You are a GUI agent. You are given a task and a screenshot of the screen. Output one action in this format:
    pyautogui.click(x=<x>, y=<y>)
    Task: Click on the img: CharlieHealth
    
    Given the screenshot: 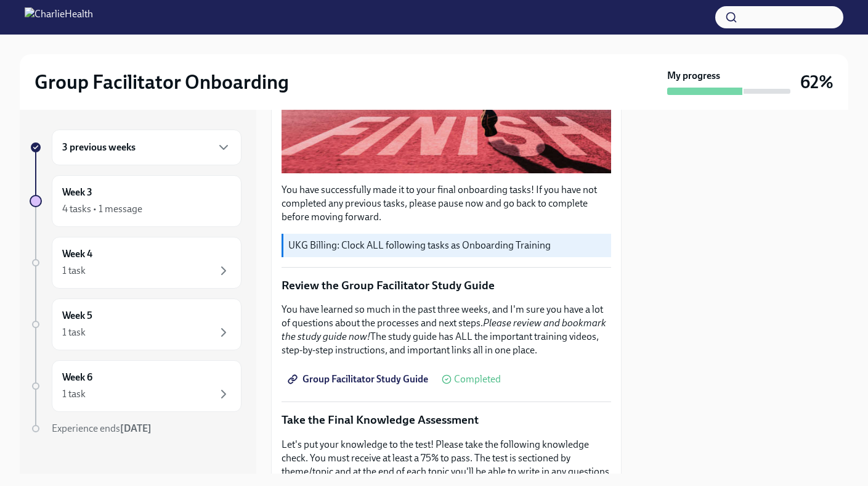 What is the action you would take?
    pyautogui.click(x=59, y=17)
    